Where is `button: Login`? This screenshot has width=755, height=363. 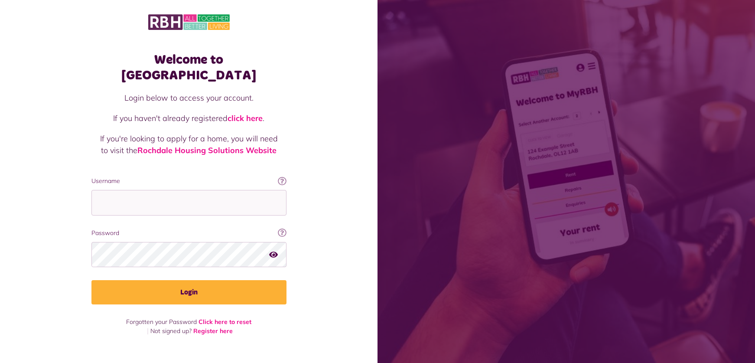 button: Login is located at coordinates (189, 292).